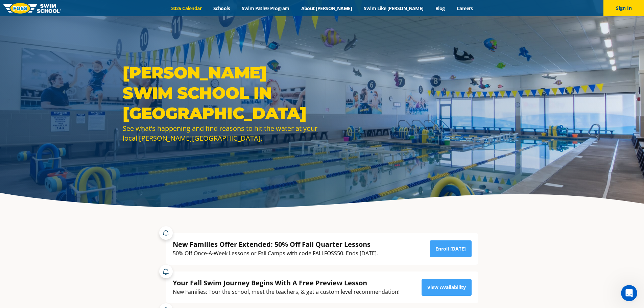 Image resolution: width=644 pixels, height=308 pixels. What do you see at coordinates (275, 244) in the screenshot?
I see `div: New Families Offer Extended: 50% Off Fall Quarter Lessons` at bounding box center [275, 244].